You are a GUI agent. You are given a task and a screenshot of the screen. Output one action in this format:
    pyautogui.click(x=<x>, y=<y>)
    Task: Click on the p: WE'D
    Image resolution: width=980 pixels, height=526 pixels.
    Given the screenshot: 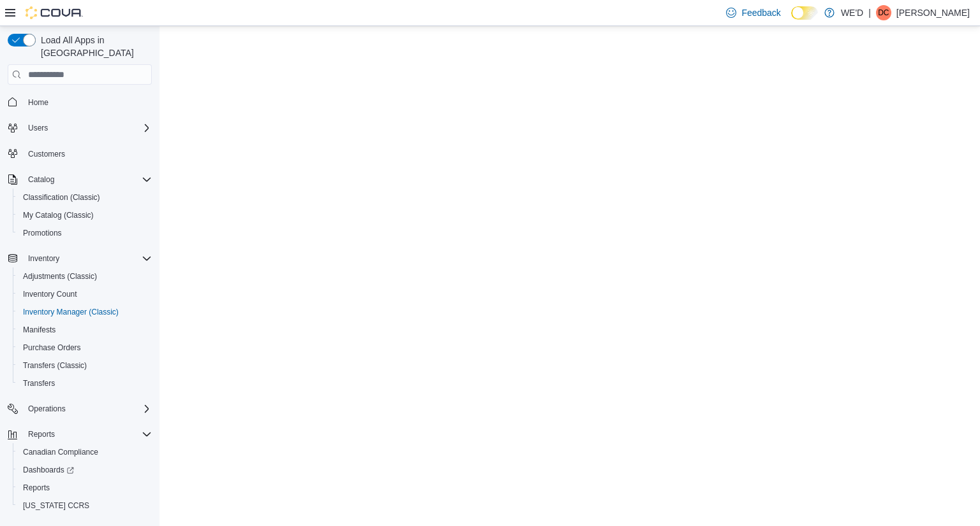 What is the action you would take?
    pyautogui.click(x=852, y=13)
    